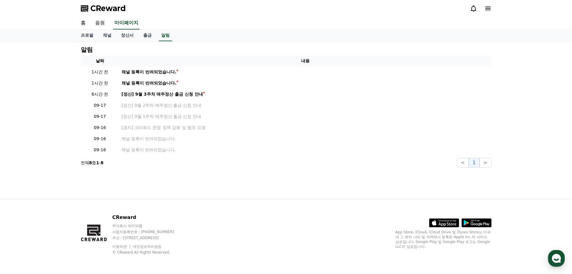 The width and height of the screenshot is (572, 274). What do you see at coordinates (474, 162) in the screenshot?
I see `button: 1` at bounding box center [474, 162].